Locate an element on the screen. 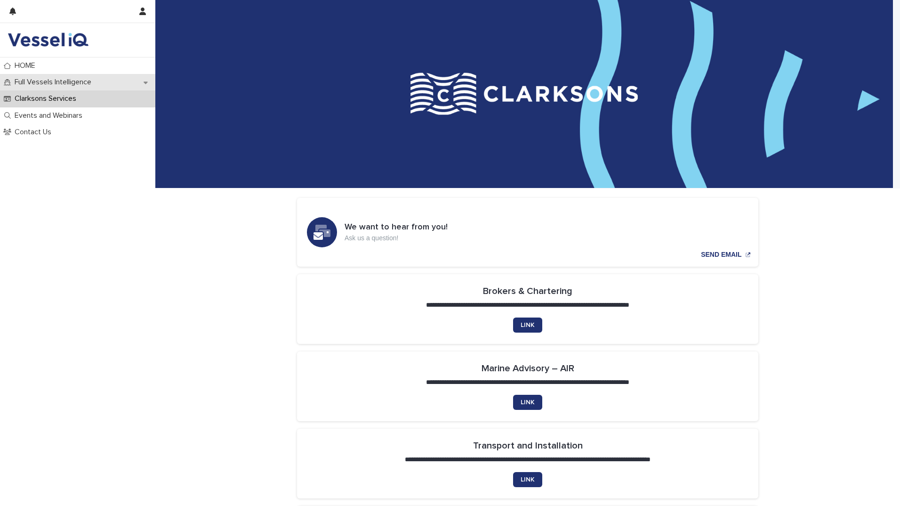 The height and width of the screenshot is (506, 900). p: HOME is located at coordinates (27, 65).